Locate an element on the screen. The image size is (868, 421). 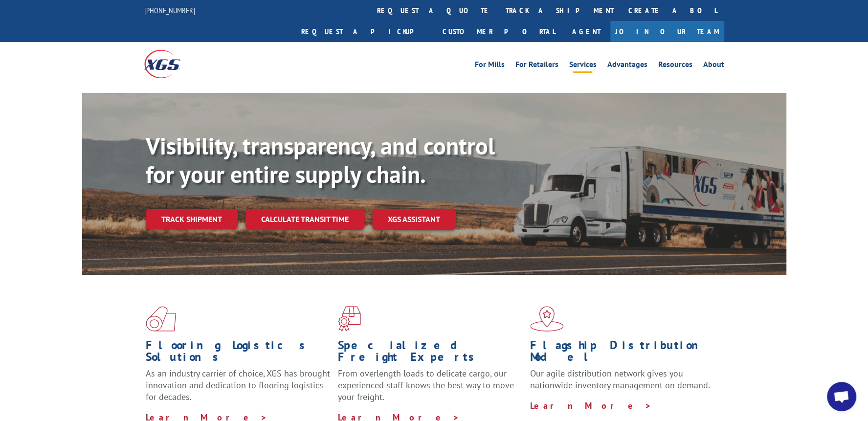
h1: Specialized Freight Experts is located at coordinates (431, 354).